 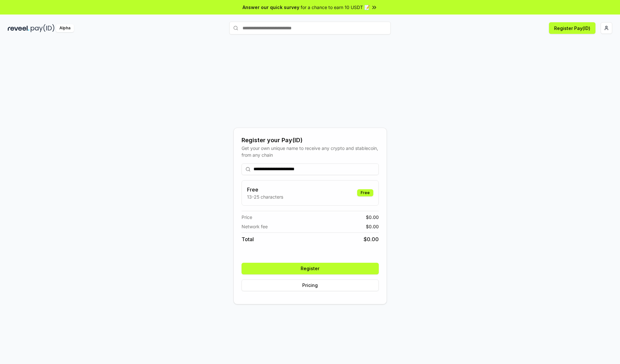 What do you see at coordinates (65, 28) in the screenshot?
I see `div: Alpha` at bounding box center [65, 28].